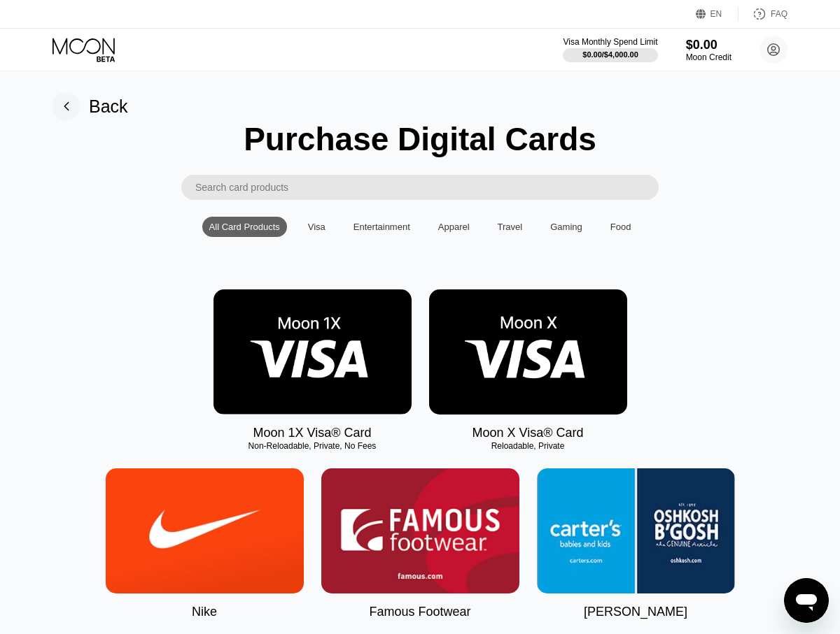 This screenshot has height=634, width=840. I want to click on div: $0.00Moon Credit, so click(708, 50).